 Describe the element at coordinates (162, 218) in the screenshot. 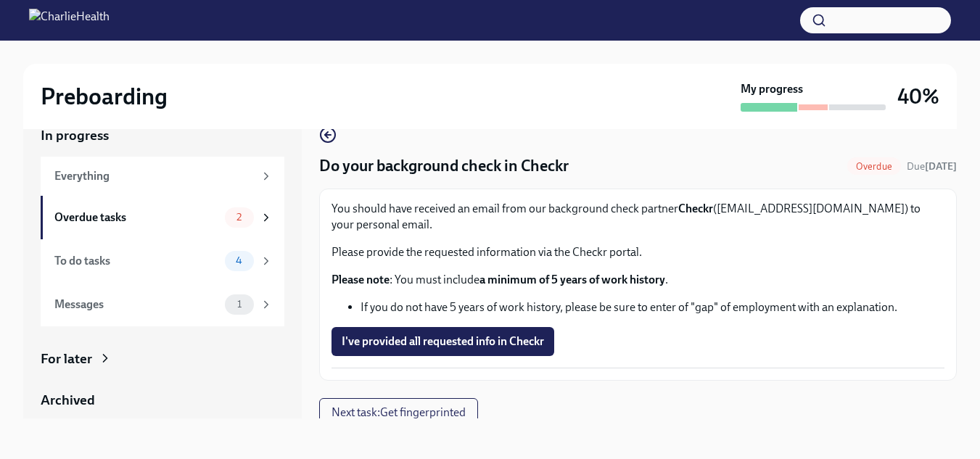

I see `a: Overdue tasks2` at that location.